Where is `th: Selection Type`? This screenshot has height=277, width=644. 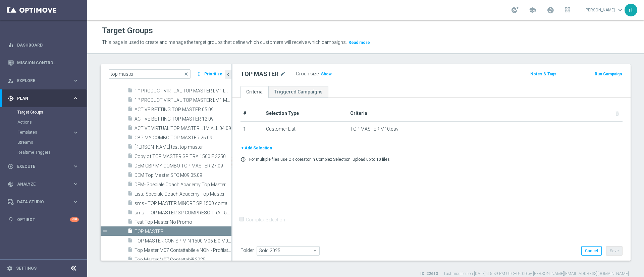
th: Selection Type is located at coordinates (305, 114).